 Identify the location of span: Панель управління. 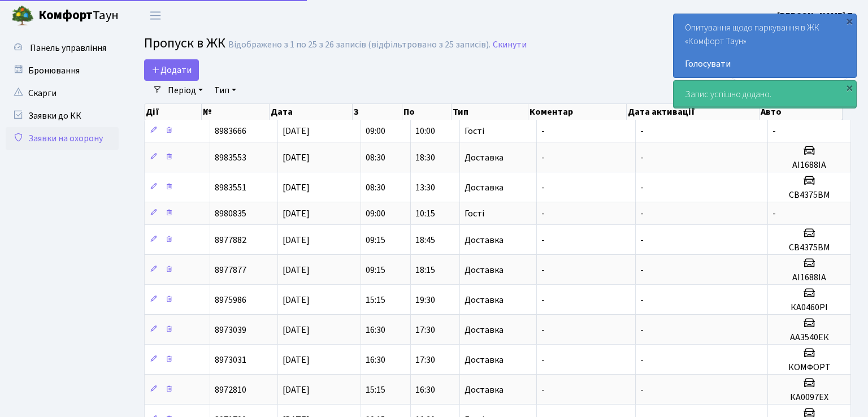
(68, 48).